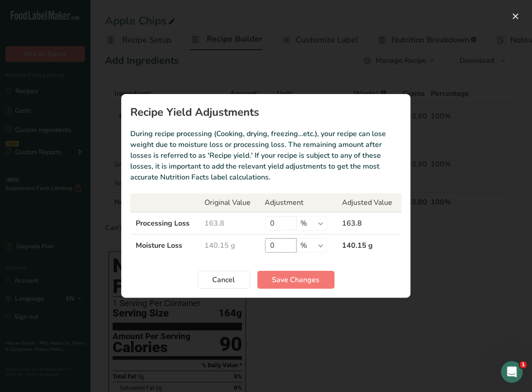  Describe the element at coordinates (298, 203) in the screenshot. I see `th: Adjustment` at that location.